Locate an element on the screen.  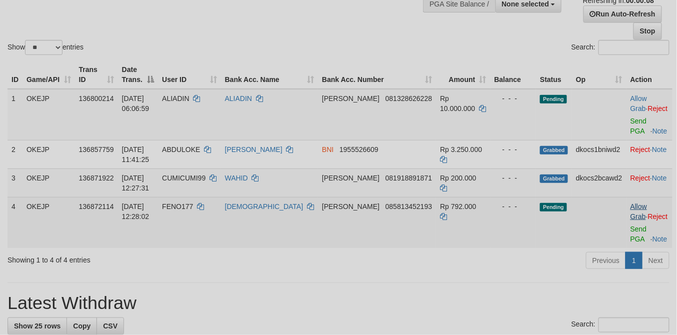
span: Copy 081328626228 to clipboard is located at coordinates (409, 99).